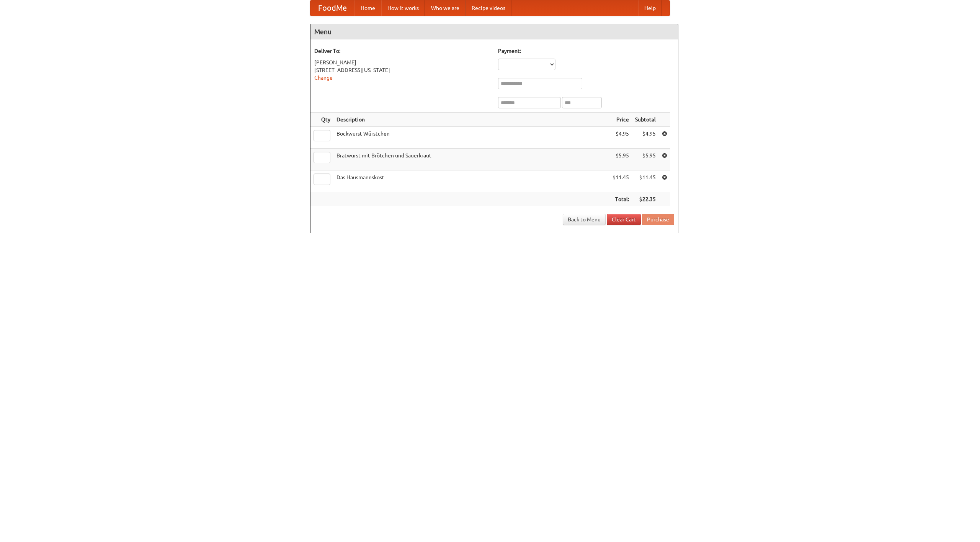 This screenshot has width=980, height=542. I want to click on th: $22.35, so click(645, 199).